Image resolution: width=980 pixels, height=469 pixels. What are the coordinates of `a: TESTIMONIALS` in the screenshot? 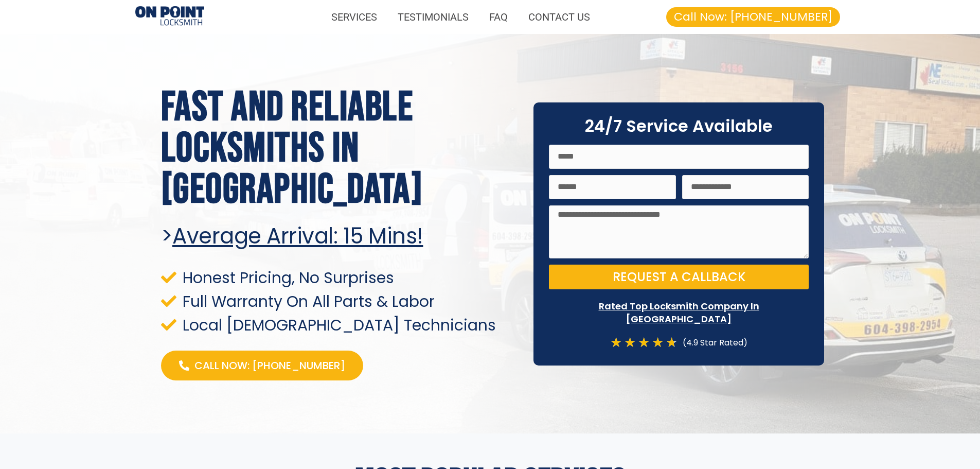 It's located at (433, 17).